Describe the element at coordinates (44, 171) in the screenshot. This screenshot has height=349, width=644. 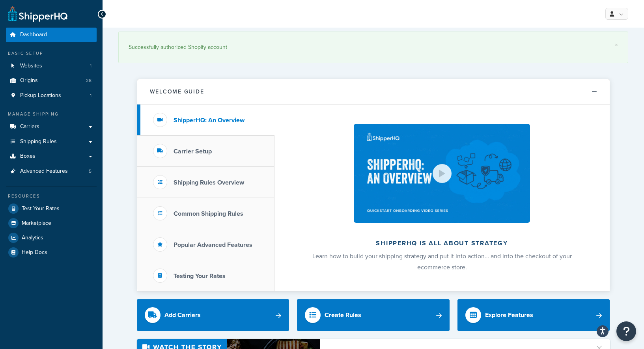
I see `span: Advanced Features` at that location.